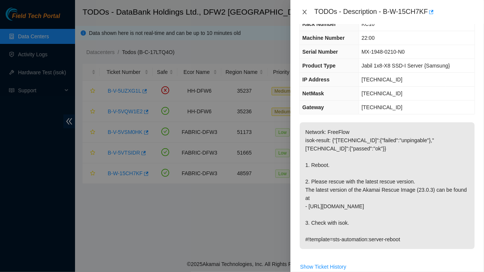  I want to click on span: NetMask, so click(313, 93).